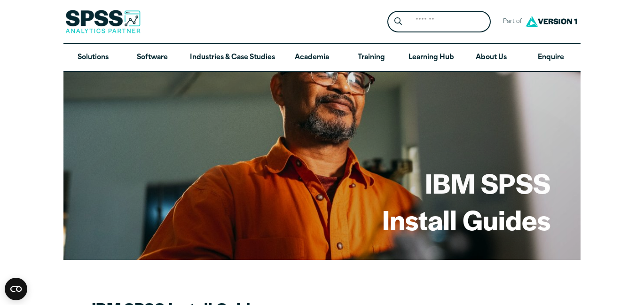 Image resolution: width=644 pixels, height=305 pixels. What do you see at coordinates (491, 58) in the screenshot?
I see `a: About Us` at bounding box center [491, 58].